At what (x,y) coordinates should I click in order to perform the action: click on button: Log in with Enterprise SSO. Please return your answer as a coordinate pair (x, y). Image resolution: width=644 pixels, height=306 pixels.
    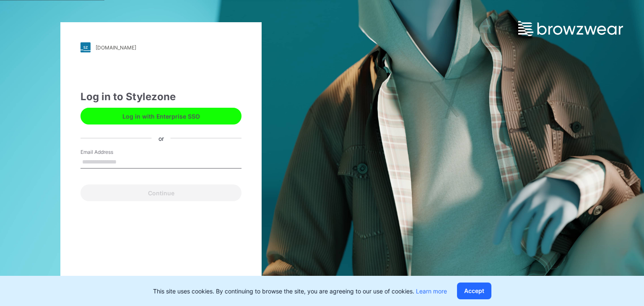
    Looking at the image, I should click on (161, 116).